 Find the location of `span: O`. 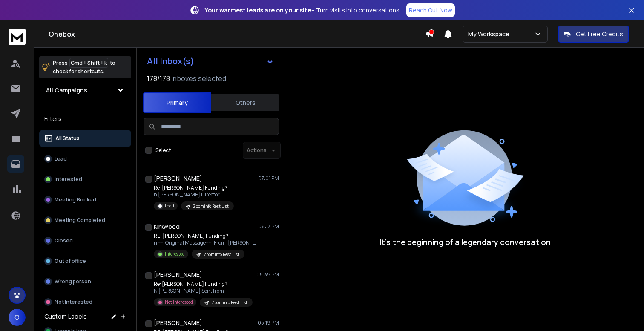

span: O is located at coordinates (17, 318).